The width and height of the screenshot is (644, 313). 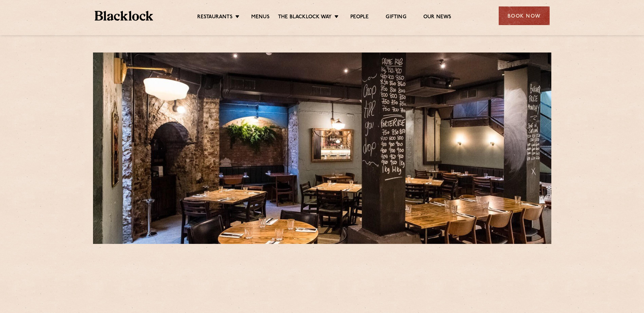 What do you see at coordinates (305, 17) in the screenshot?
I see `a: The Blacklock Way` at bounding box center [305, 17].